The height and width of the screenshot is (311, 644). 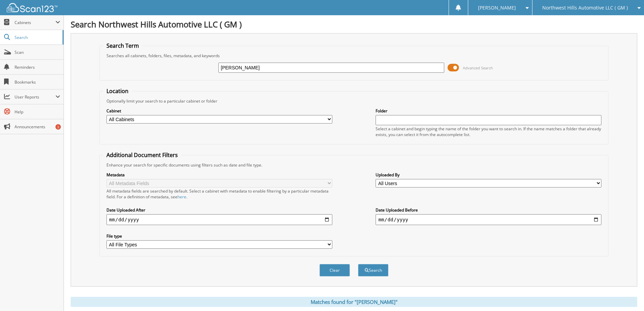 I want to click on label: Uploaded By, so click(x=488, y=174).